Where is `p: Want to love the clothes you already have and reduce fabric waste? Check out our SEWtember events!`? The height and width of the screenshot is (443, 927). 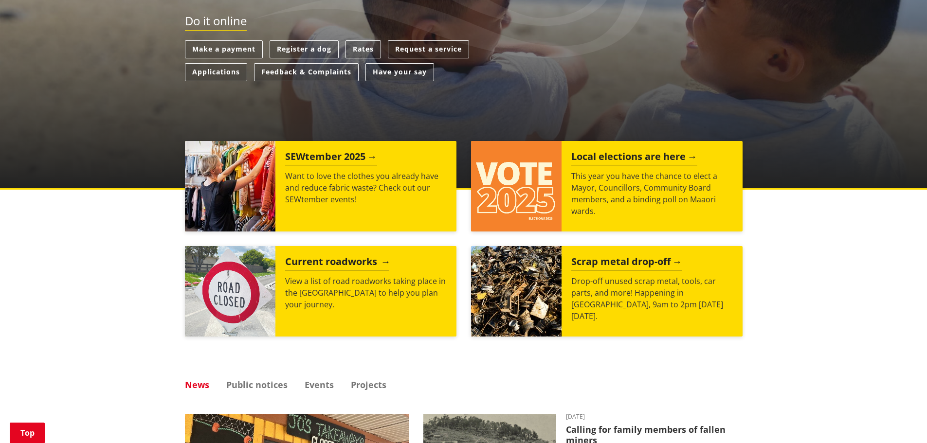
p: Want to love the clothes you already have and reduce fabric waste? Check out our SEWtember events! is located at coordinates (366, 188).